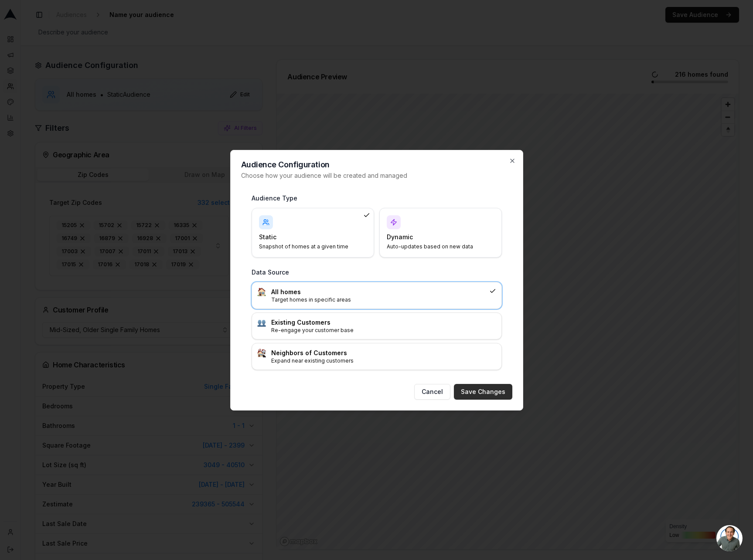 The width and height of the screenshot is (753, 560). What do you see at coordinates (384, 361) in the screenshot?
I see `p: Expand near existing customers` at bounding box center [384, 361].